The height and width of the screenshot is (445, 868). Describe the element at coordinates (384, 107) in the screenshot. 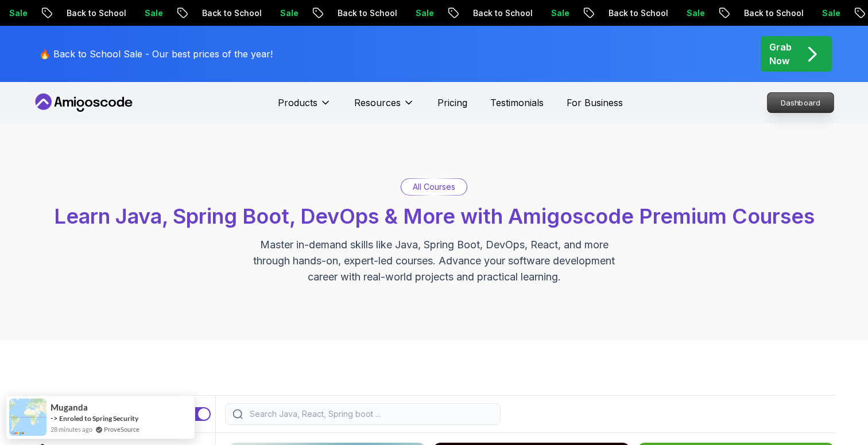

I see `button: Resources` at that location.